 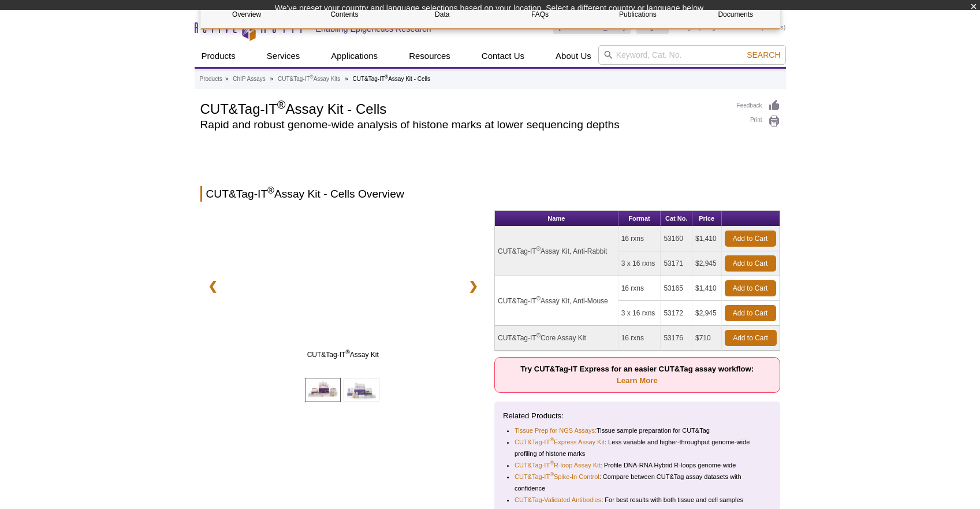 I want to click on button: Search, so click(x=764, y=55).